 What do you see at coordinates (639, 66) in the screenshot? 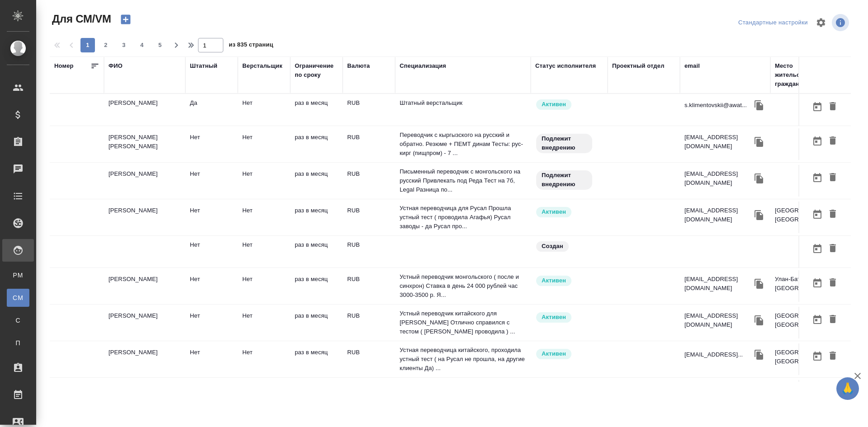
I see `div: Проектный отдел` at bounding box center [639, 66].